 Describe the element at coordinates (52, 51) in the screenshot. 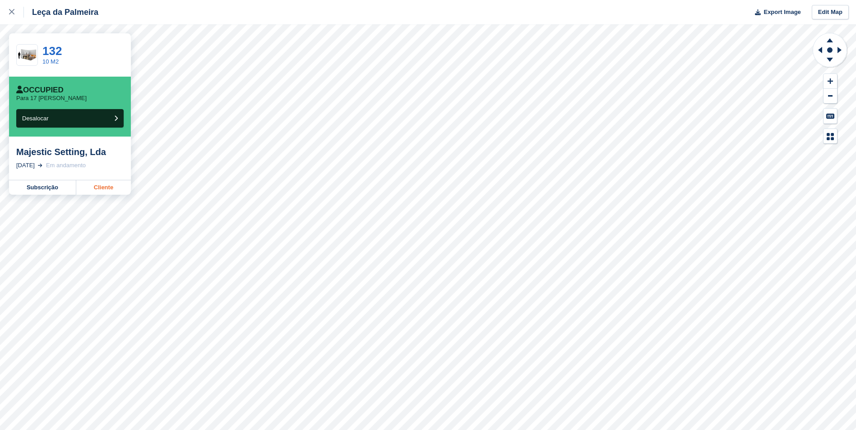

I see `a: 132` at that location.